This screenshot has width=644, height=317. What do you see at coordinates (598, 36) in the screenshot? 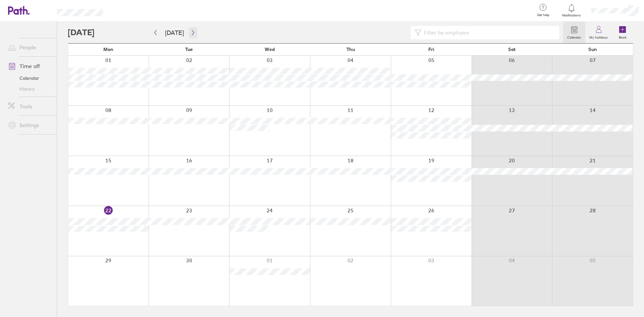
I see `label: My holidays` at bounding box center [598, 36].